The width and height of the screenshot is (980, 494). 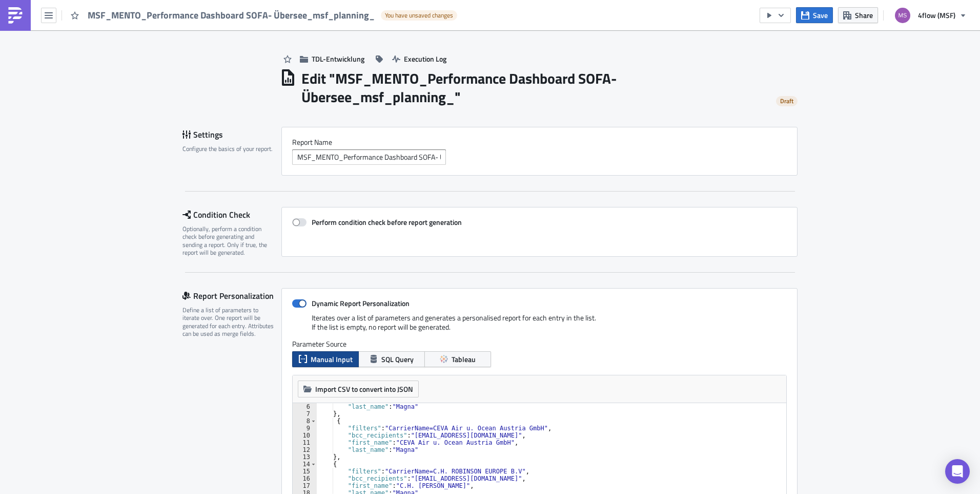 What do you see at coordinates (152, 82) in the screenshot?
I see `p: Kontakt - E-Mail` at bounding box center [152, 82].